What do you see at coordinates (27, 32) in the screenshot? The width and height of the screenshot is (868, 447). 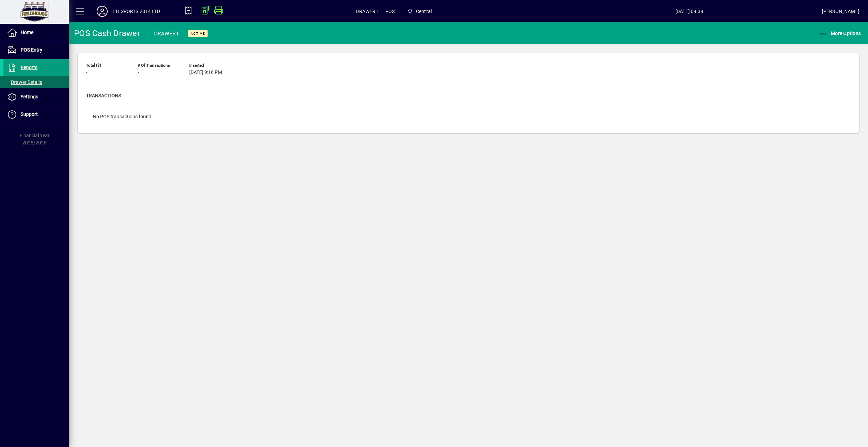 I see `span: Home` at bounding box center [27, 32].